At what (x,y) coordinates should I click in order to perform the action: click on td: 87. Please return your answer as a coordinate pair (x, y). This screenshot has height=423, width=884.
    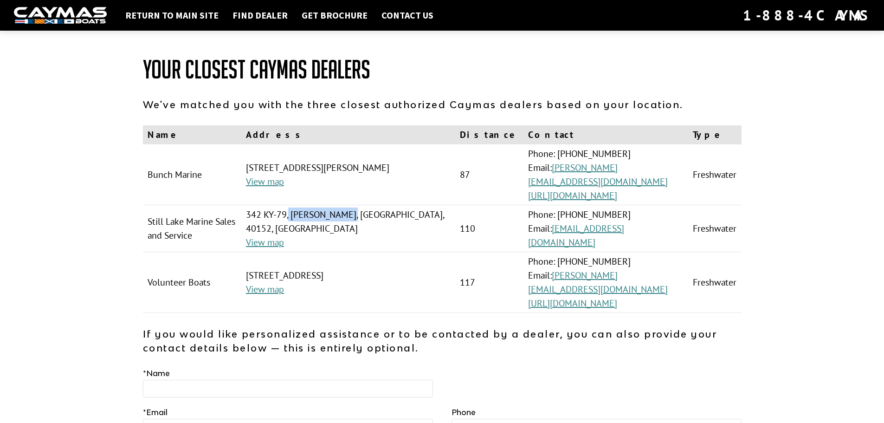
    Looking at the image, I should click on (489, 174).